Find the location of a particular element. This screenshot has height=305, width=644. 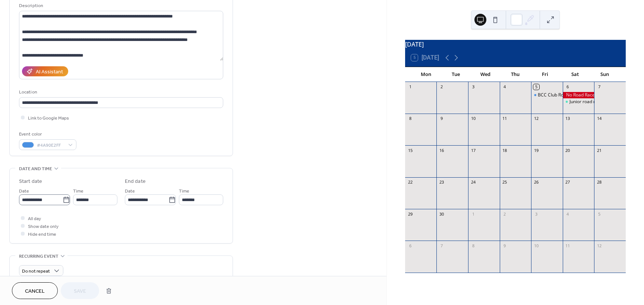

div: AI Assistant is located at coordinates (49, 72).